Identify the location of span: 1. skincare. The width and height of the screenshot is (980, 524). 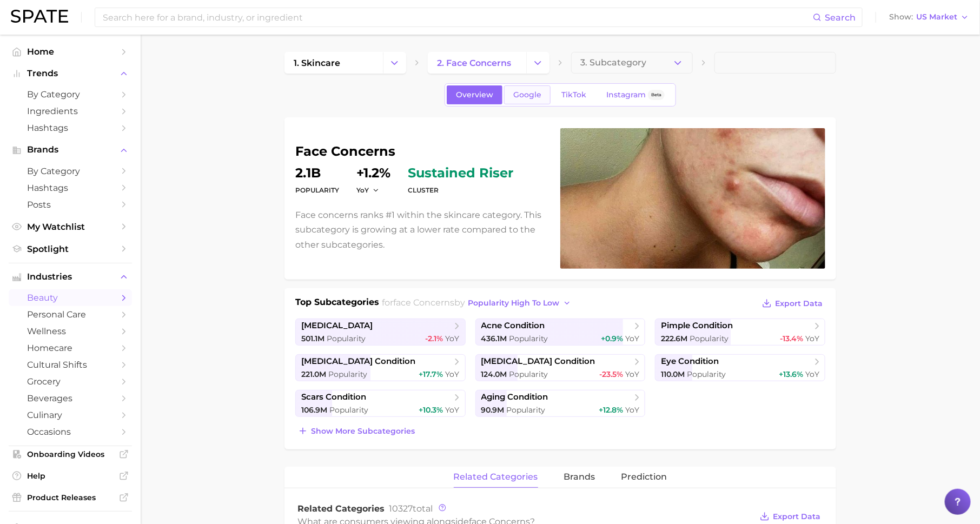
(317, 63).